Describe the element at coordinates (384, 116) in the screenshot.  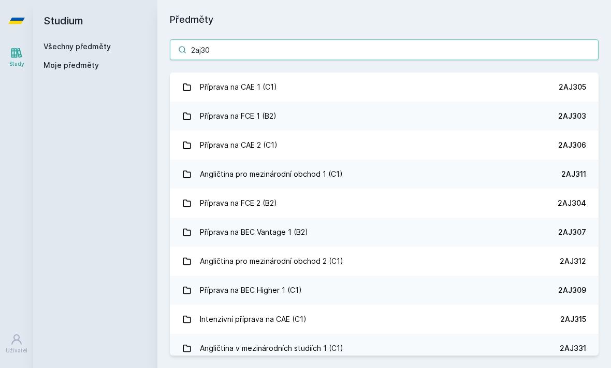
I see `a: Příprava na FCE 1 (B2) 2AJ303` at that location.